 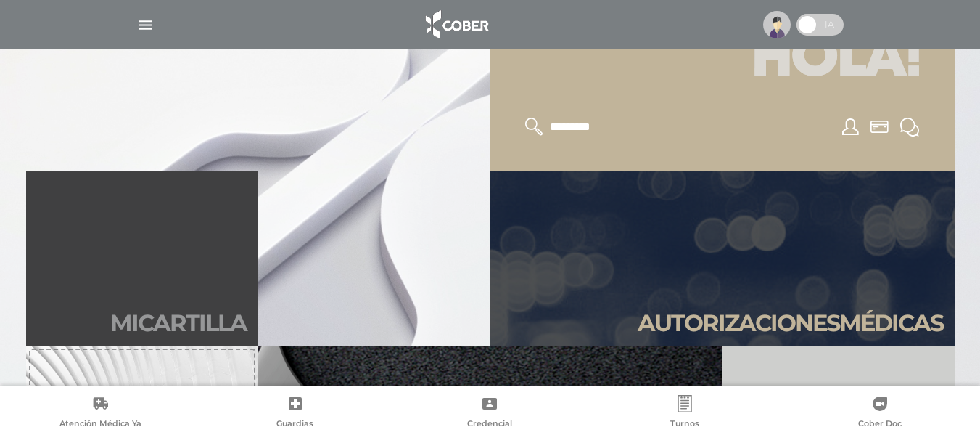 What do you see at coordinates (684, 425) in the screenshot?
I see `span: Turnos` at bounding box center [684, 425].